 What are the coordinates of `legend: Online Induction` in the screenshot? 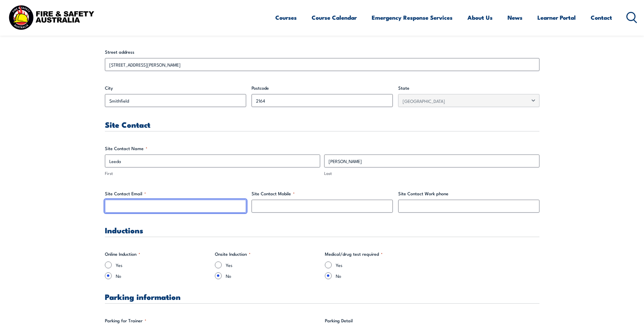 It's located at (123, 254).